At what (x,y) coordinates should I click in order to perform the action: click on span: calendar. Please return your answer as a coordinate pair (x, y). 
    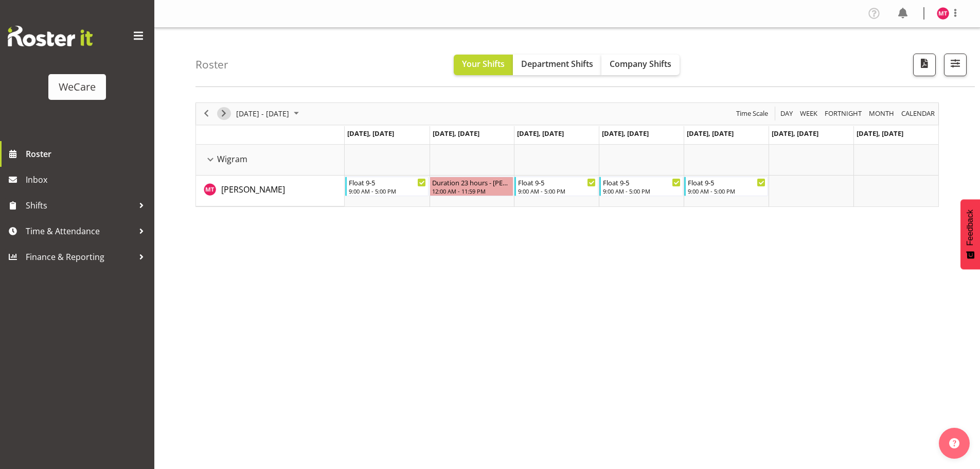
    Looking at the image, I should click on (918, 113).